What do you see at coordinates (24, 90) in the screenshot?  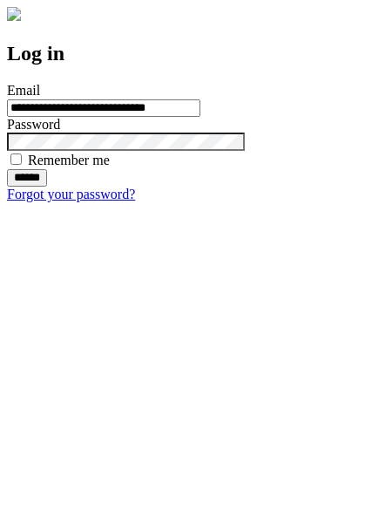 I see `label: Email` at bounding box center [24, 90].